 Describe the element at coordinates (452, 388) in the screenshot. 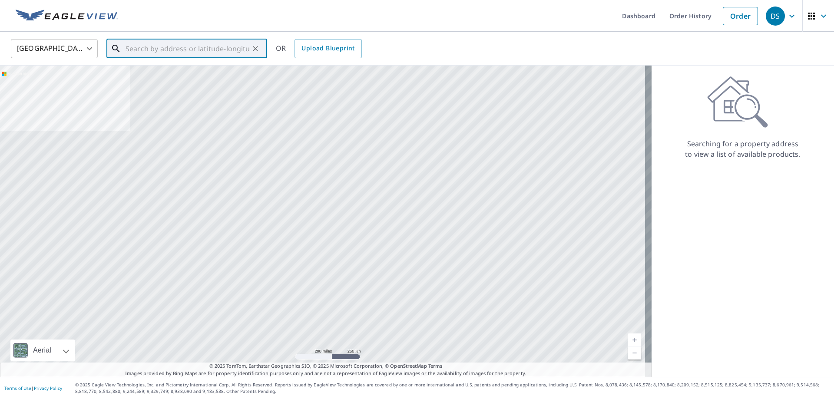

I see `p: © 2025 Eagle View Technologies, Inc. and Pictometry International Corp. All Rights Reserved. Repo...` at that location.